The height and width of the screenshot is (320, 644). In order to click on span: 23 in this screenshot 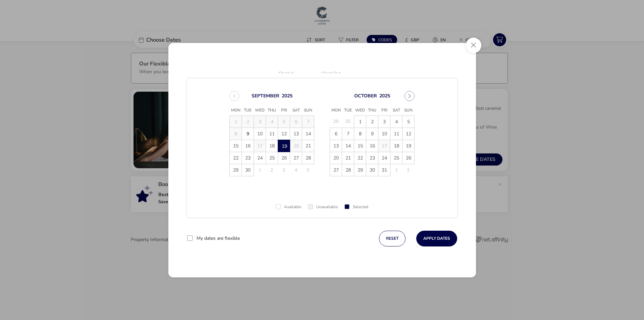, I will do `click(247, 158)`.